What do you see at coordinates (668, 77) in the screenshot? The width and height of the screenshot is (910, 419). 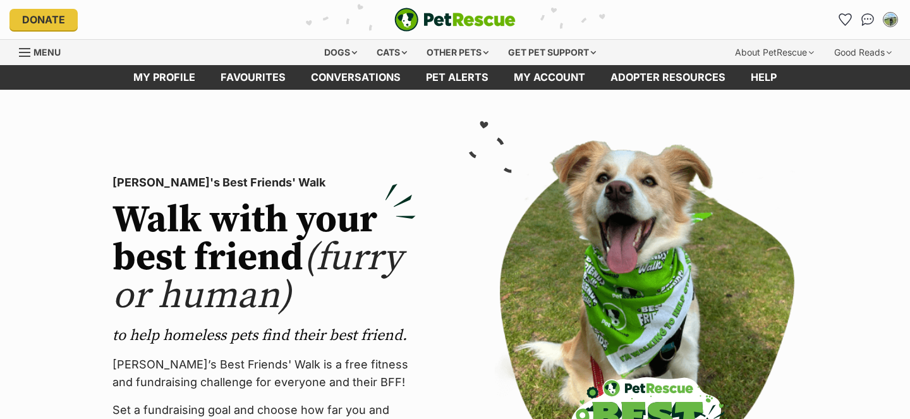 I see `a: Adopter resources` at bounding box center [668, 77].